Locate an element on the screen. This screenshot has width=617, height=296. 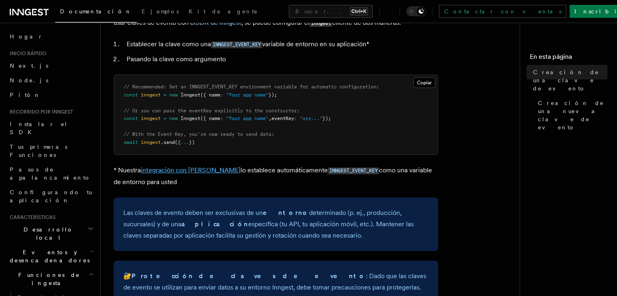
font: Node.js is located at coordinates (29, 80).